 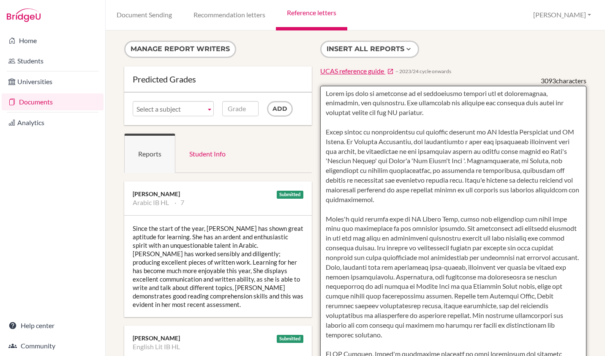 What do you see at coordinates (169, 109) in the screenshot?
I see `span: Select a subject` at bounding box center [169, 109].